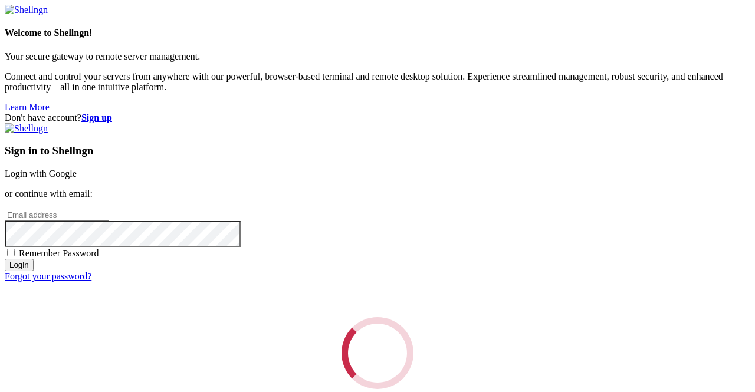 The height and width of the screenshot is (392, 755). What do you see at coordinates (97, 117) in the screenshot?
I see `strong: Sign up` at bounding box center [97, 117].